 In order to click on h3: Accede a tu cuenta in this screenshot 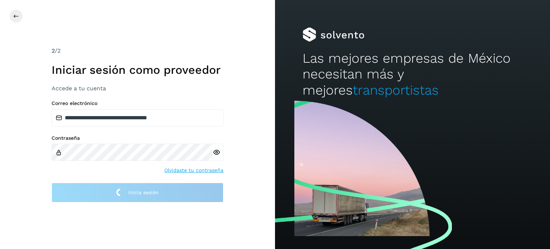, I will do `click(138, 88)`.